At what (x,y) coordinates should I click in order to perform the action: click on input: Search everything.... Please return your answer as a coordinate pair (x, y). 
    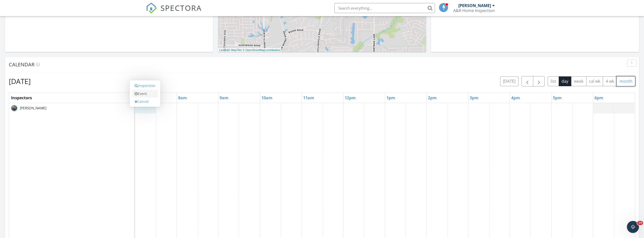
    Looking at the image, I should click on (384, 8).